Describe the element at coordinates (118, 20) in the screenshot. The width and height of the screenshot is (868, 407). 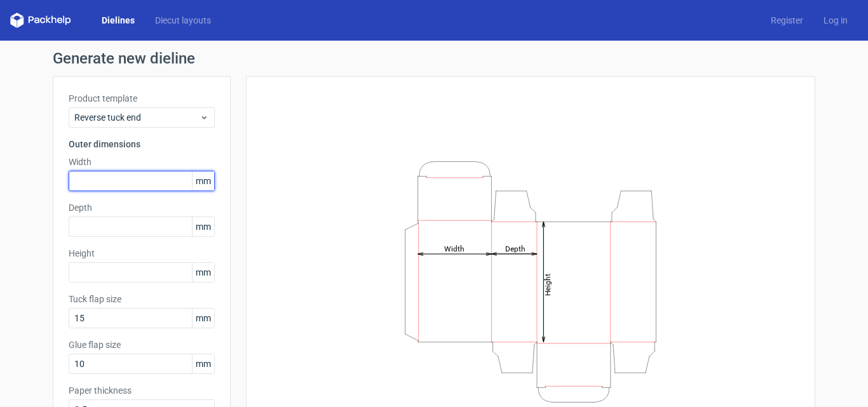
I see `a: Dielines` at that location.